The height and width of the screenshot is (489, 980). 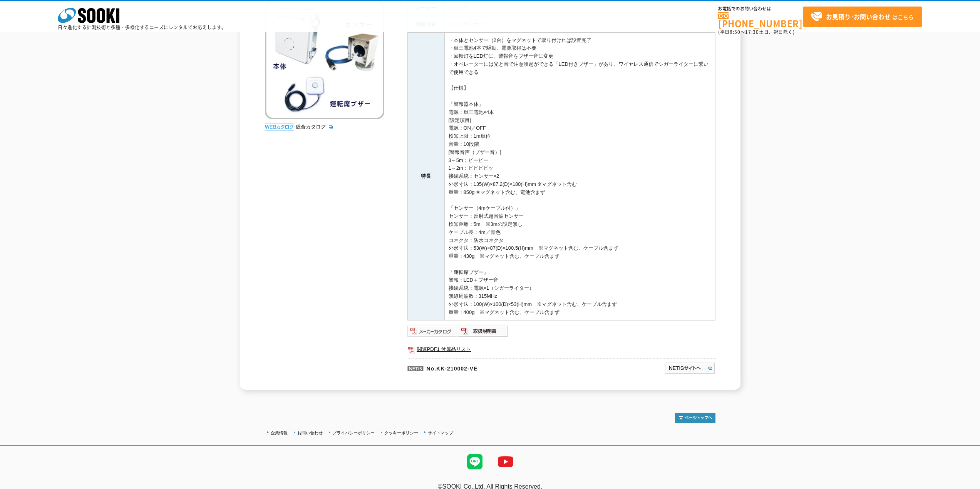 What do you see at coordinates (506, 462) in the screenshot?
I see `img: YouTube` at bounding box center [506, 462].